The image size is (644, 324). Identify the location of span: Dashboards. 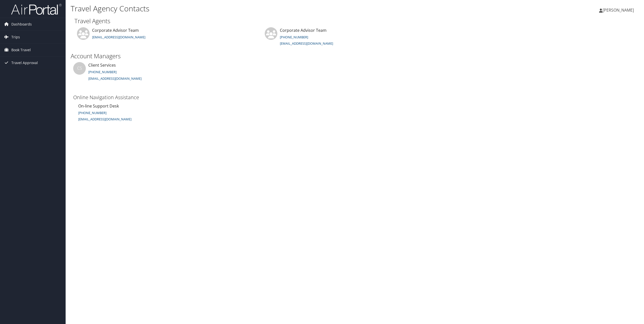
(22, 24).